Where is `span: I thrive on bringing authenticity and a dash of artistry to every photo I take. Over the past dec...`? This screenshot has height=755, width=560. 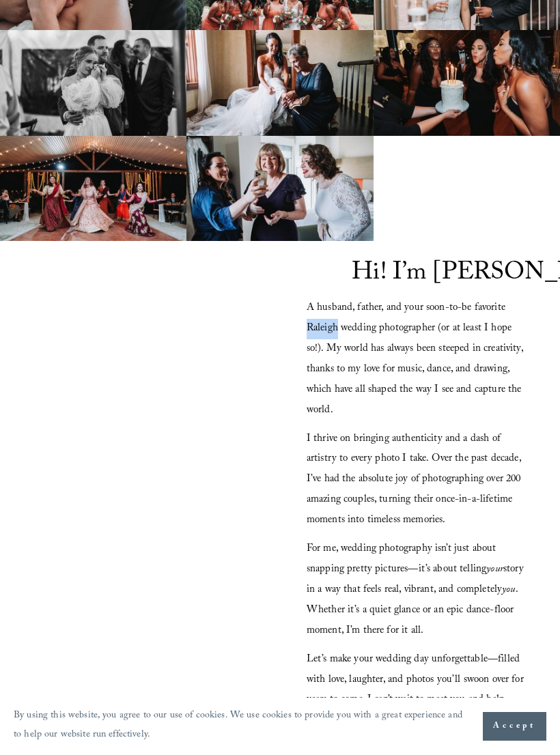
span: I thrive on bringing authenticity and a dash of artistry to every photo I take. Over the past dec... is located at coordinates (415, 480).